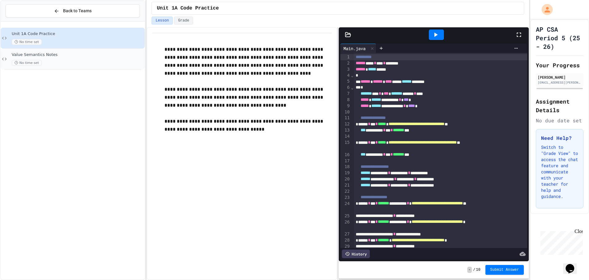 This screenshot has height=280, width=589. What do you see at coordinates (560, 106) in the screenshot?
I see `h2: Assignment Details` at bounding box center [560, 106].